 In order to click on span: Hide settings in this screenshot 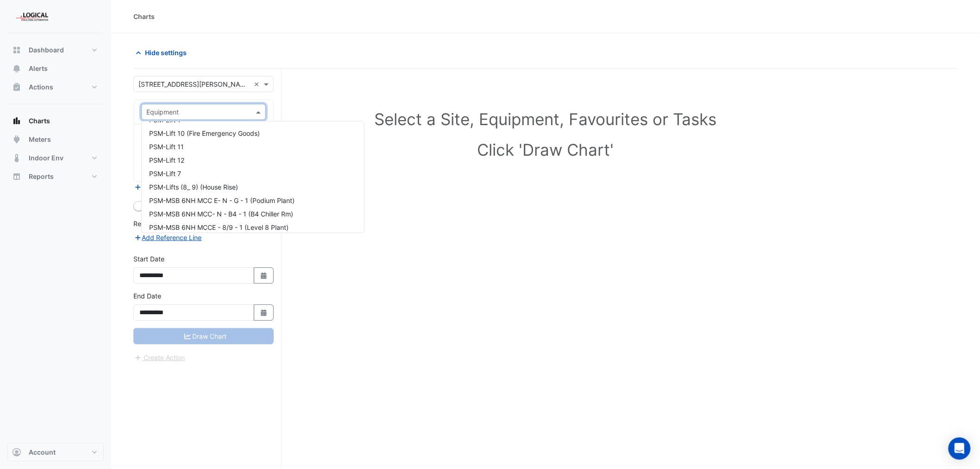, I will do `click(166, 53)`.